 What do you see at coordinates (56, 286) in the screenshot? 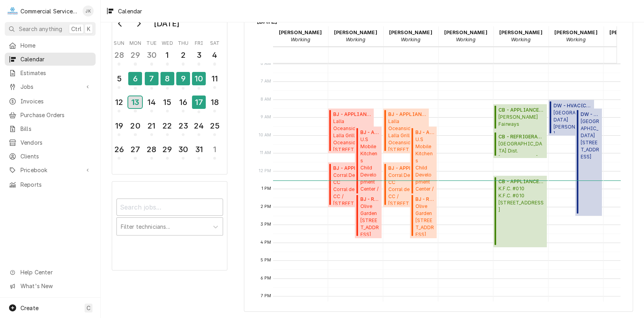
I see `span: What's New` at bounding box center [56, 286].